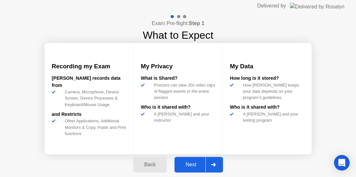 This screenshot has height=177, width=356. Describe the element at coordinates (150, 165) in the screenshot. I see `button: Back` at that location.